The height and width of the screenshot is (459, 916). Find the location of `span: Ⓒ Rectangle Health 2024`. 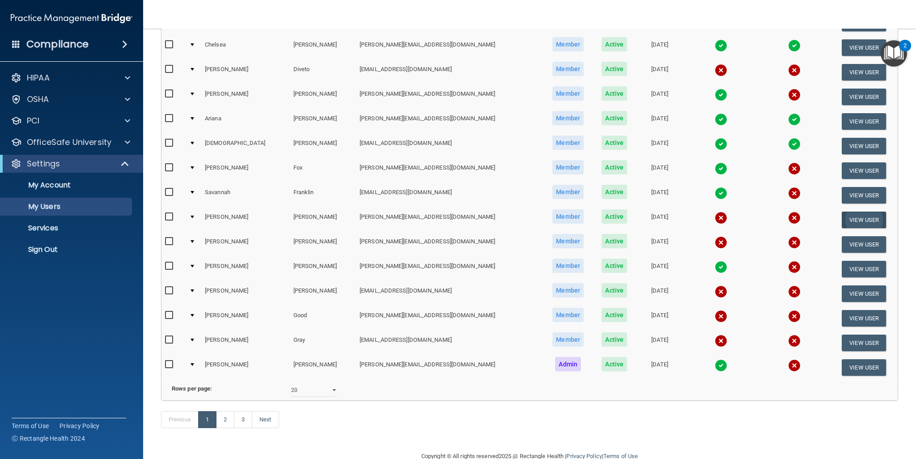

span: Ⓒ Rectangle Health 2024 is located at coordinates (48, 438).